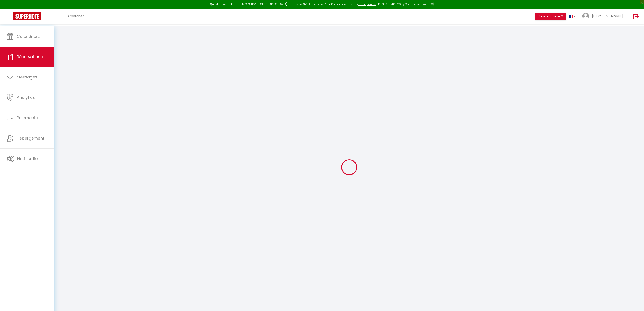  What do you see at coordinates (550, 17) in the screenshot?
I see `button: Besoin d'aide ?` at bounding box center [550, 17].